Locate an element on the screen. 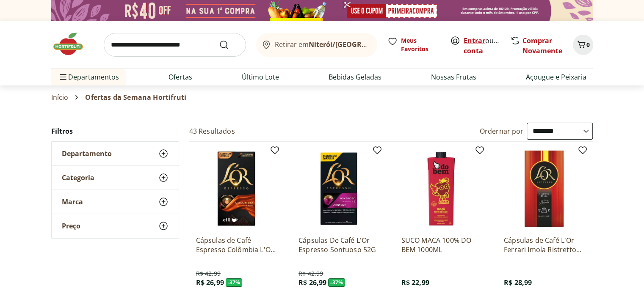 Image resolution: width=644 pixels, height=294 pixels. p: SUCO MACA 100% DO BEM 1000ML is located at coordinates (441, 245).